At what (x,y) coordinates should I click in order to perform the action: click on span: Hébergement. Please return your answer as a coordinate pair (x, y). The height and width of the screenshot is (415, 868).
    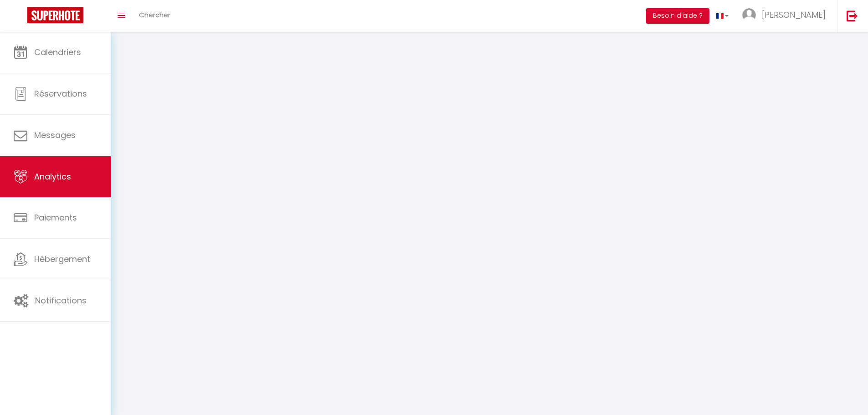
    Looking at the image, I should click on (62, 259).